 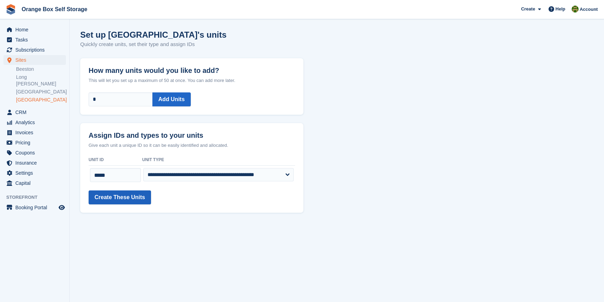 I want to click on p: This will let you set up a maximum of 50 at once. You can add more later., so click(x=192, y=81).